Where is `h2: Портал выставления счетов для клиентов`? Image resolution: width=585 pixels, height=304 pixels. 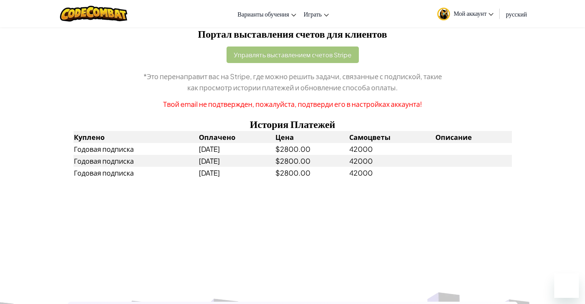
h2: Портал выставления счетов для клиентов is located at coordinates (293, 34).